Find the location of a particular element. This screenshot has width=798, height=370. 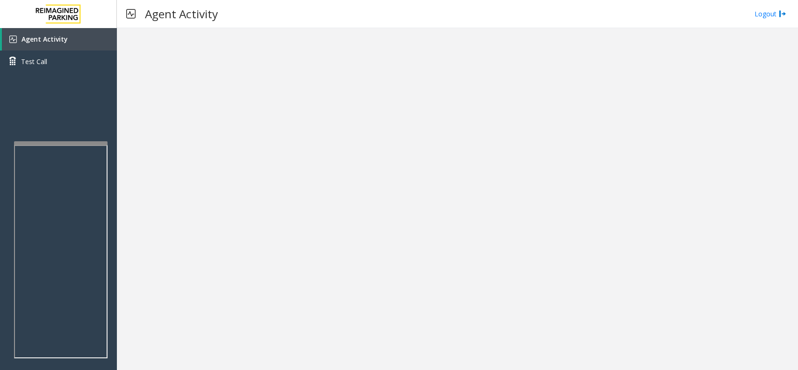

span: Agent Activity is located at coordinates (44, 39).